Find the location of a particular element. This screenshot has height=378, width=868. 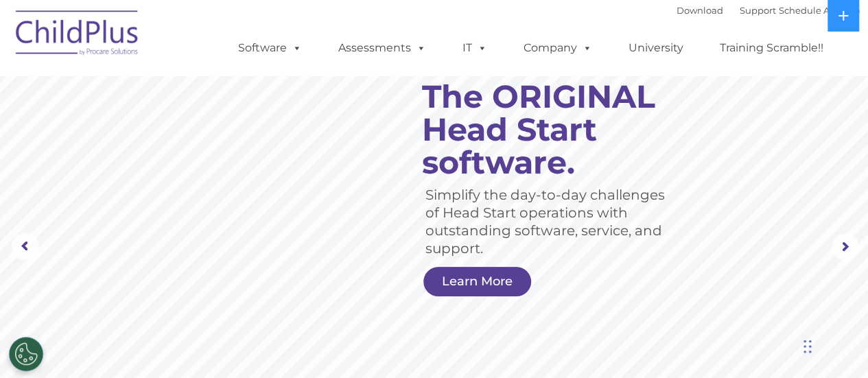

a: University is located at coordinates (656, 48).